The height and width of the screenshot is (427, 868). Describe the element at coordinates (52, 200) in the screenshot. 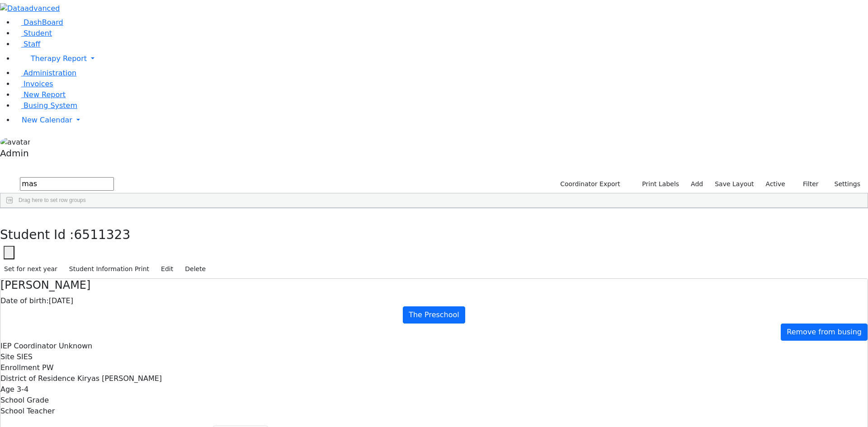

I see `span: Drag here to set row groups` at that location.